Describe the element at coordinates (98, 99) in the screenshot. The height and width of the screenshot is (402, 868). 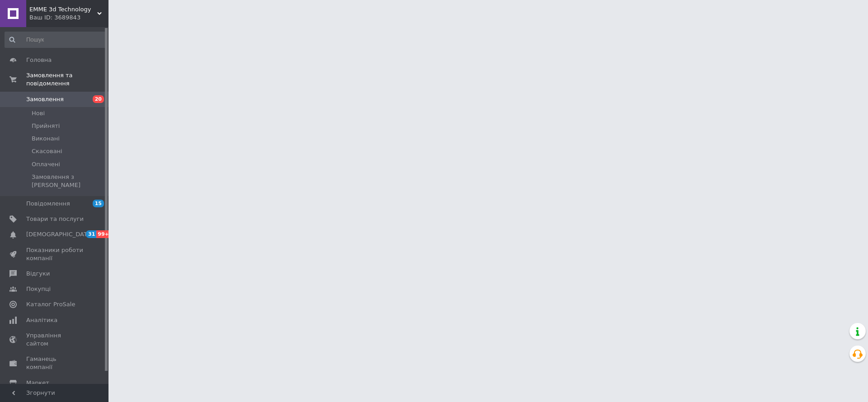
I see `span: 20` at that location.